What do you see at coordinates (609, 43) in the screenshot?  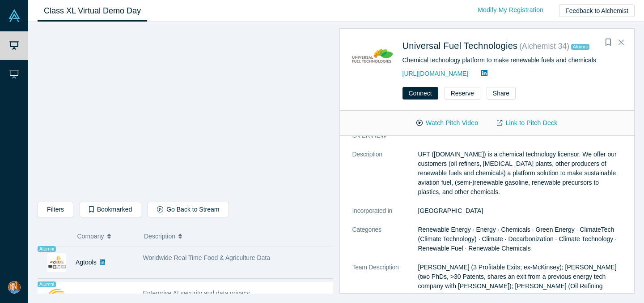 I see `button: Bookmark` at bounding box center [609, 43].